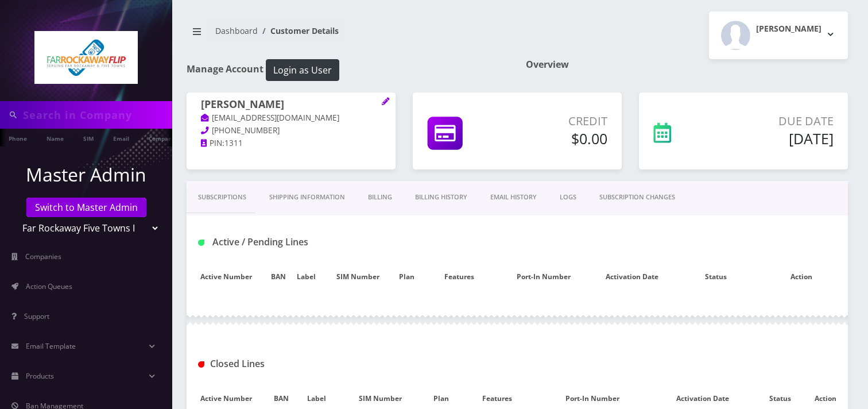  I want to click on a: SIM, so click(89, 138).